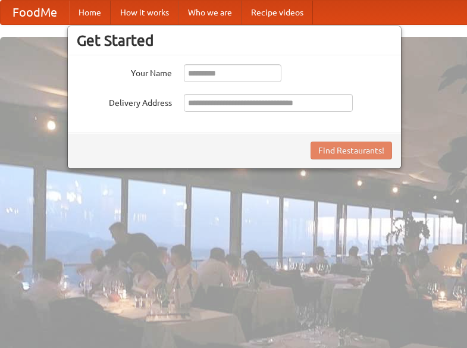  I want to click on a: FoodMe, so click(35, 13).